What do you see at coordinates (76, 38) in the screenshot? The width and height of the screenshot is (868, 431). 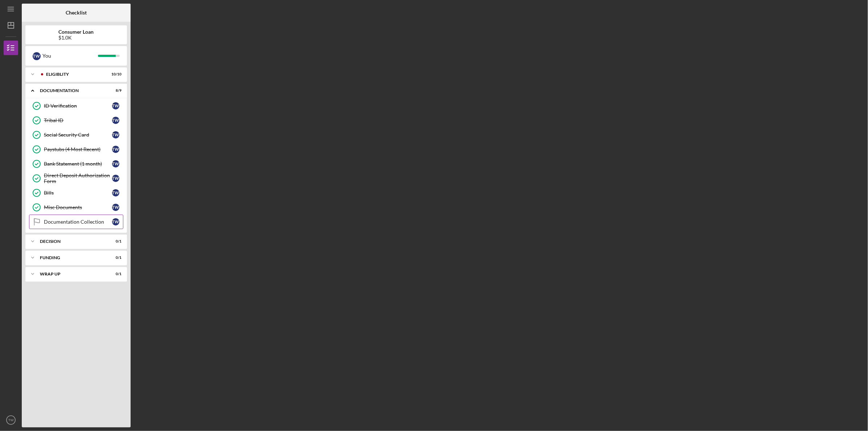 I see `div: $1.0K` at bounding box center [76, 38].